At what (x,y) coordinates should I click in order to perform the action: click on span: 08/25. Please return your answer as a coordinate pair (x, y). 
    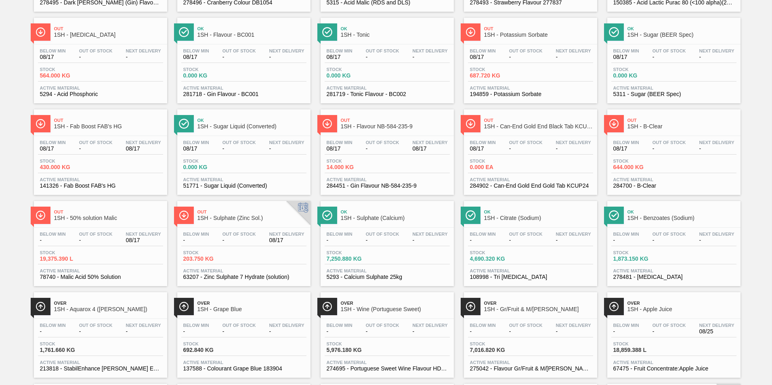
    Looking at the image, I should click on (716, 331).